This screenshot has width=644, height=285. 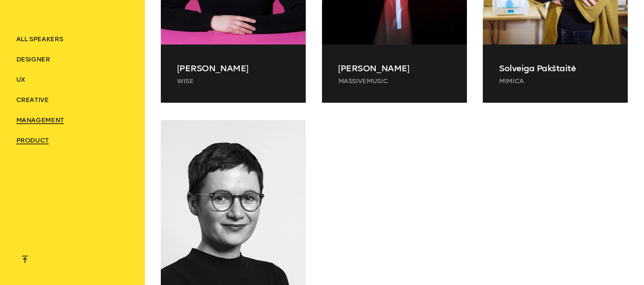 What do you see at coordinates (33, 140) in the screenshot?
I see `span: Product` at bounding box center [33, 140].